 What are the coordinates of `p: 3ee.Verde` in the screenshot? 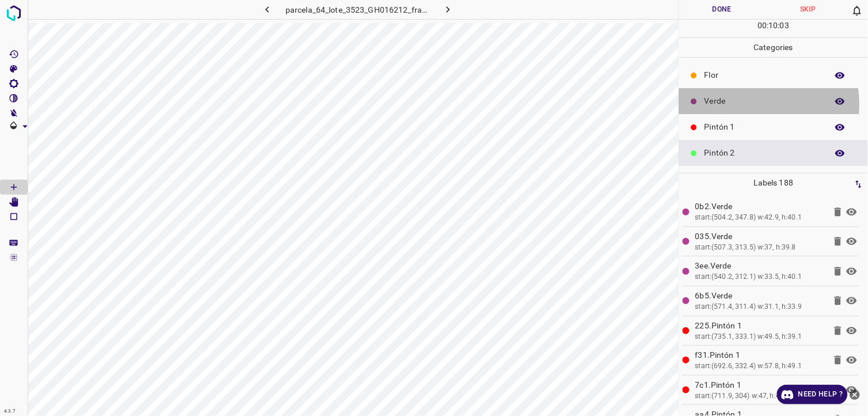 It's located at (761, 265).